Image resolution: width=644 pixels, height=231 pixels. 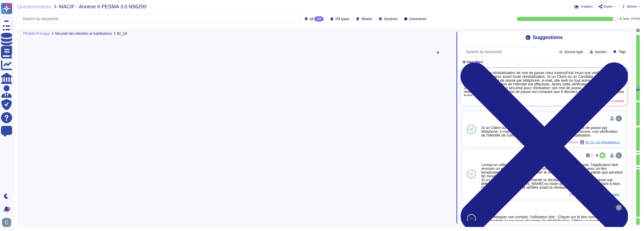 What do you see at coordinates (367, 19) in the screenshot?
I see `span: Sheets` at bounding box center [367, 19].